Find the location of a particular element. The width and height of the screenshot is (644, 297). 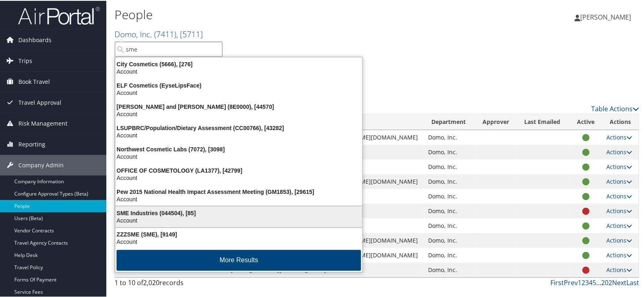

a: 202 is located at coordinates (606, 282).